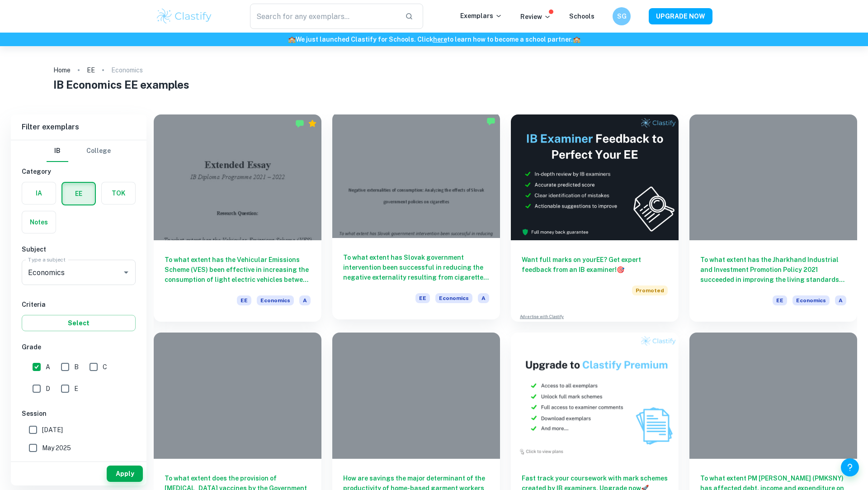  I want to click on a: Want full marks on yourEE? Get expert feedback from an IB examiner!PromotedAdvertise with Clastify, so click(595, 218).